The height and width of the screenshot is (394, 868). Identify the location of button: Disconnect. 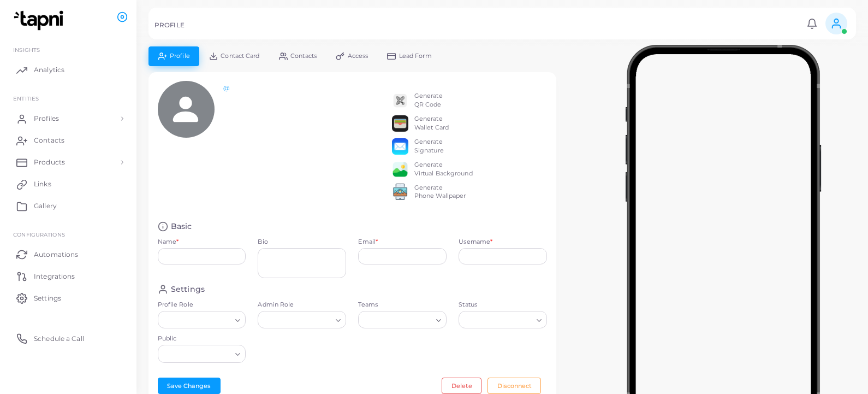
(514, 385).